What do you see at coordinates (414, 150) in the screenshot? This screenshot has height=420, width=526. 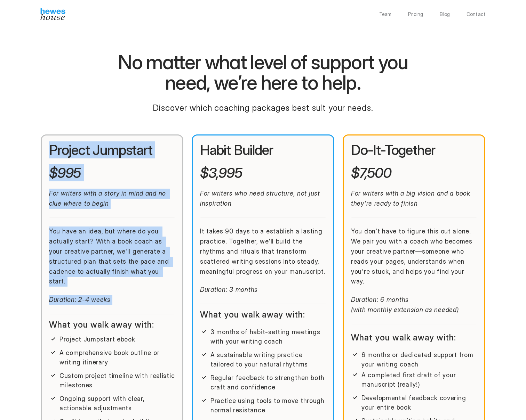 I see `h2: Do-It-Together` at bounding box center [414, 150].